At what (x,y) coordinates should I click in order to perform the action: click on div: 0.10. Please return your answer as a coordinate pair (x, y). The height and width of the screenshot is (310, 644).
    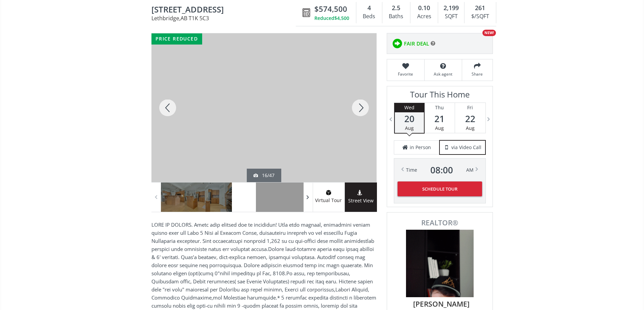
    Looking at the image, I should click on (424, 8).